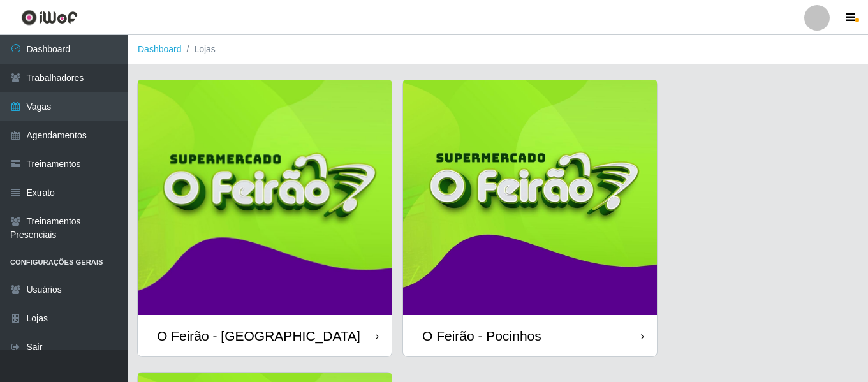  What do you see at coordinates (498, 50) in the screenshot?
I see `nav: breadcrumb` at bounding box center [498, 50].